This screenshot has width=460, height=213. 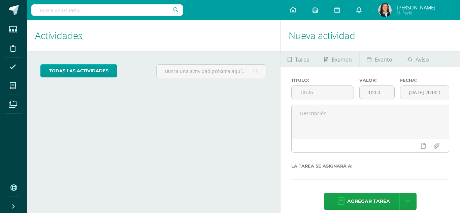 I want to click on label: Título:, so click(x=323, y=80).